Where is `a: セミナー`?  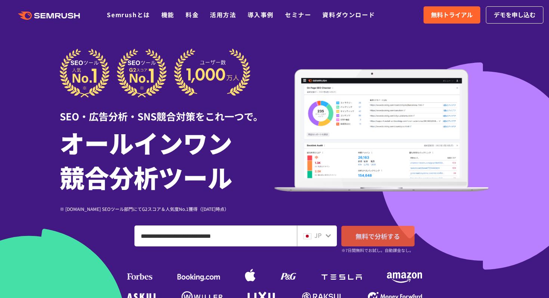 a: セミナー is located at coordinates (298, 15).